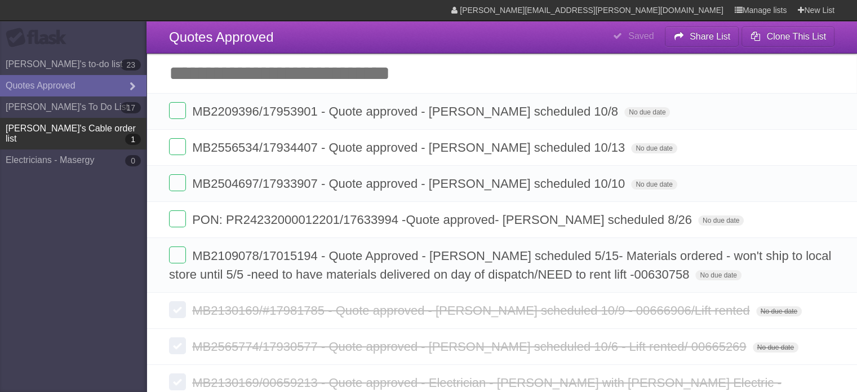 This screenshot has width=857, height=392. Describe the element at coordinates (710, 36) in the screenshot. I see `b: Share List` at that location.